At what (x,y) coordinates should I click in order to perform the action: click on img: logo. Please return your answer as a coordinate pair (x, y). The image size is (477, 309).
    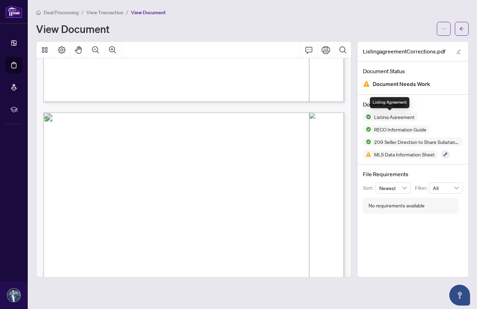
    Looking at the image, I should click on (14, 11).